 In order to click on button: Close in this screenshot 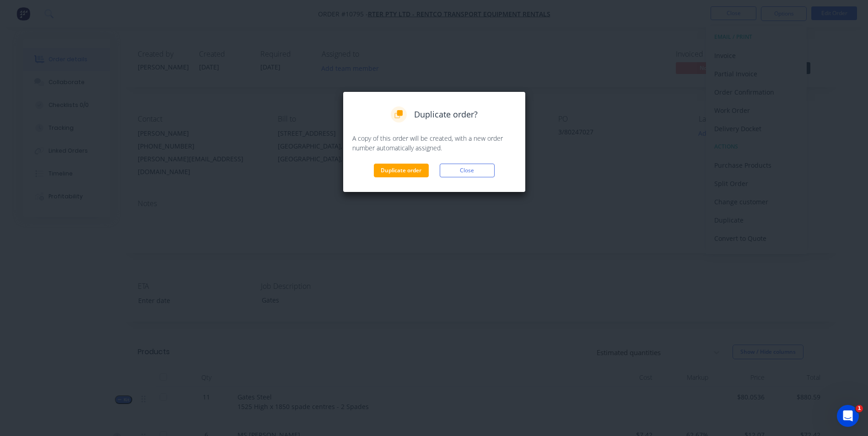, I will do `click(467, 171)`.